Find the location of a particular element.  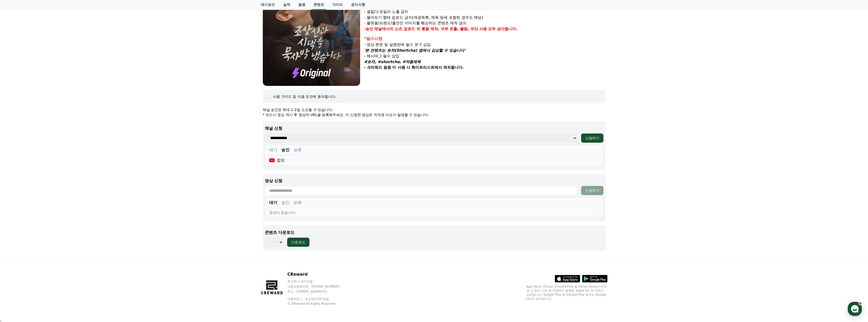

div: *필수사항 is located at coordinates (485, 39).